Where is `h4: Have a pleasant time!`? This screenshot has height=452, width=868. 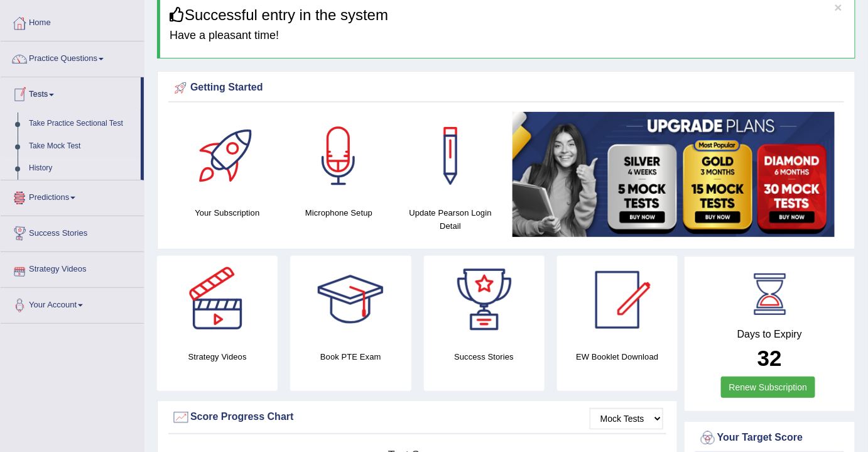 h4: Have a pleasant time! is located at coordinates (507, 36).